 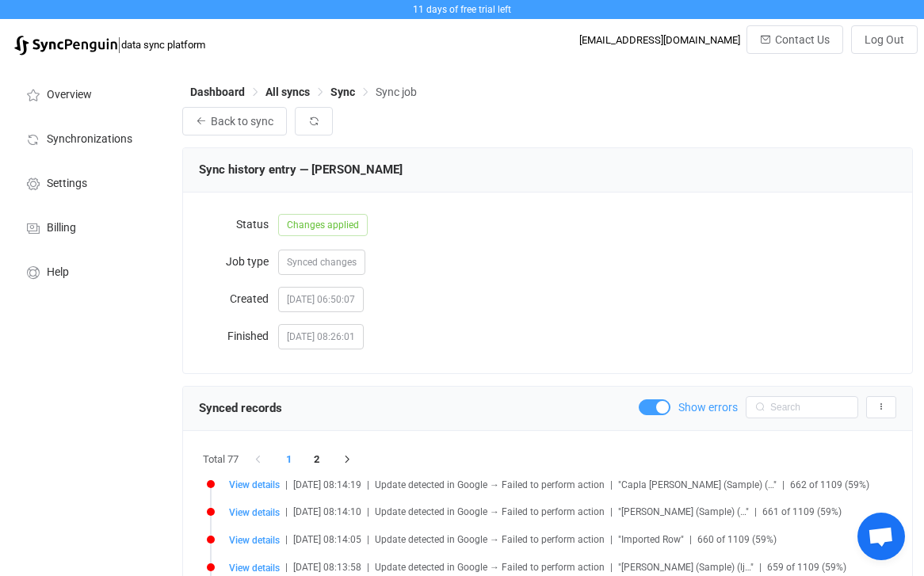 What do you see at coordinates (396, 92) in the screenshot?
I see `span: Sync job` at bounding box center [396, 92].